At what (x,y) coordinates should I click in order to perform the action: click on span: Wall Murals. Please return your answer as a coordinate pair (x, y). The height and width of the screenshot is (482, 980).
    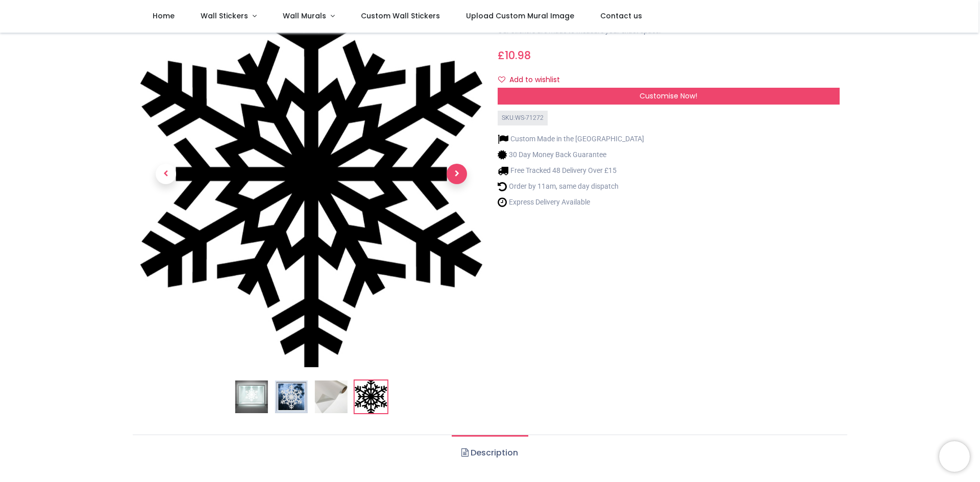
    Looking at the image, I should click on (304, 16).